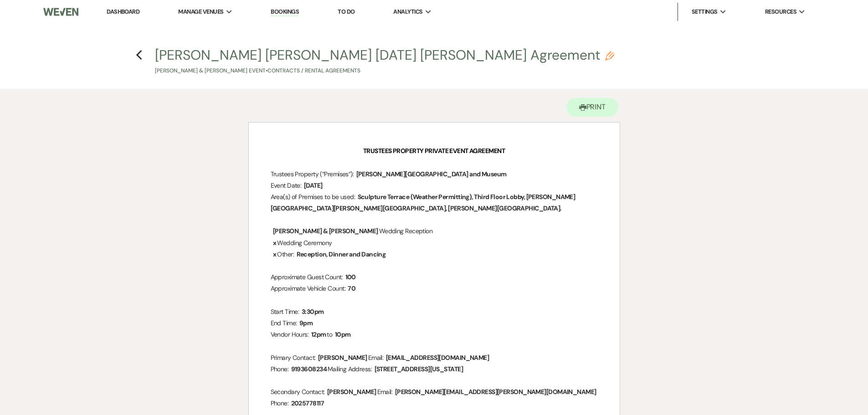 This screenshot has width=868, height=415. Describe the element at coordinates (61, 12) in the screenshot. I see `img: Weven Logo` at that location.